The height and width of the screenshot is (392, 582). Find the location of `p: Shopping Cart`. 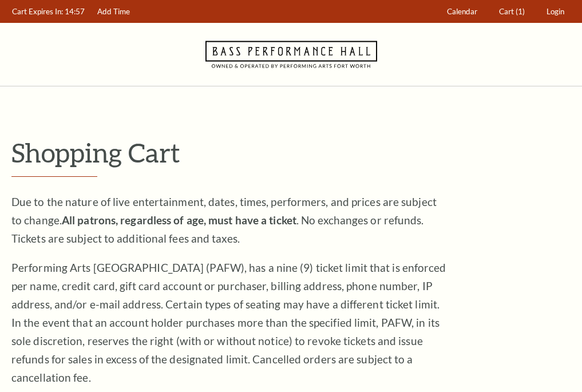

p: Shopping Cart is located at coordinates (291, 152).